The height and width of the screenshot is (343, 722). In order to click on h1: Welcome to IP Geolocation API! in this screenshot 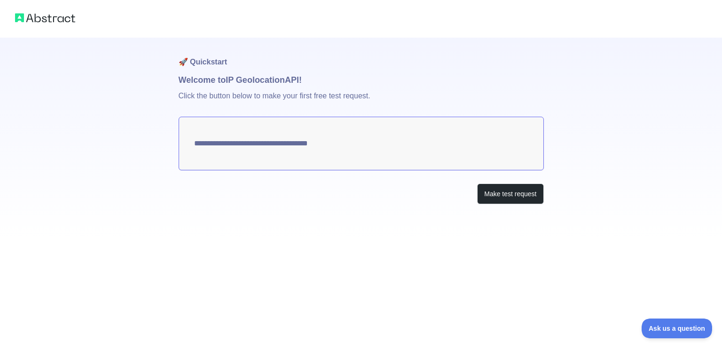, I will do `click(361, 80)`.